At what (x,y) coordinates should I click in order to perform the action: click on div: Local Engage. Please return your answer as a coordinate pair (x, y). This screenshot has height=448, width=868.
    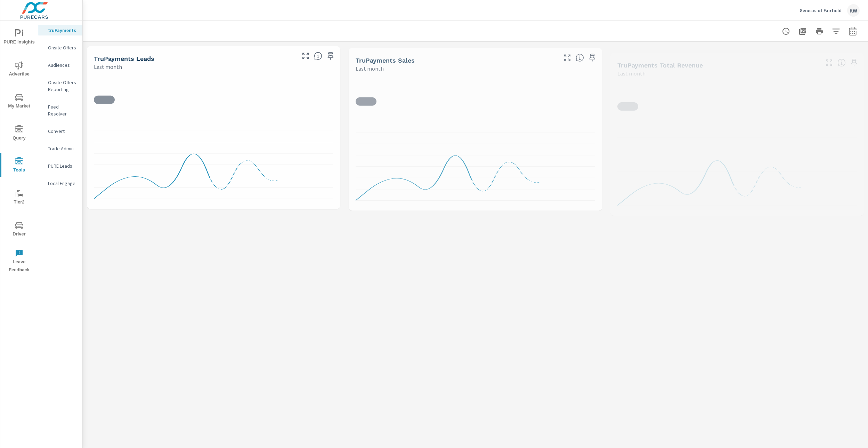
    Looking at the image, I should click on (60, 184).